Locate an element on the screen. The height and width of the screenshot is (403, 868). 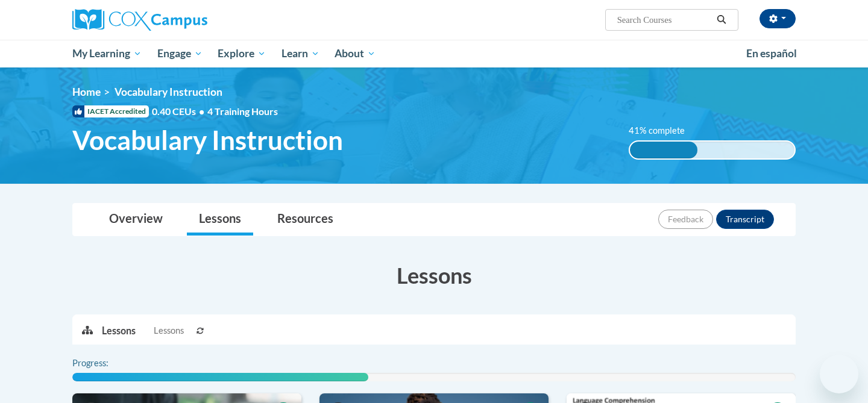
p: Lessons is located at coordinates (118, 331).